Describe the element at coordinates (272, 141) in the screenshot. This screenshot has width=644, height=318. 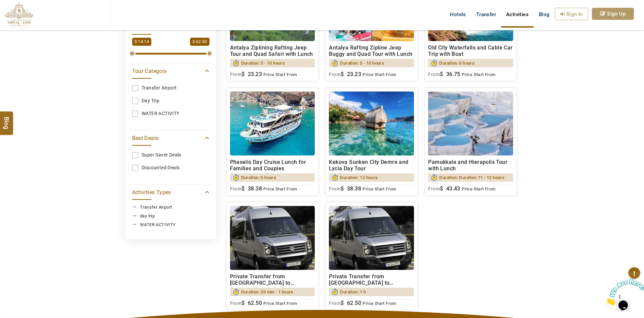
I see `a: Phaselis Day Cruise Lunch for Families and CouplesDuration: 6 hoursFrom$ 38.38 Price Start From` at that location.